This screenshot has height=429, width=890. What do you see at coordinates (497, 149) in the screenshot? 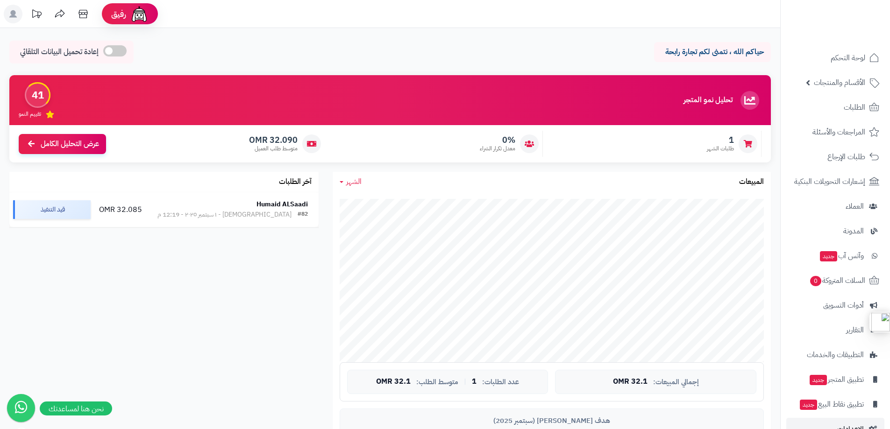
I see `span: معدل تكرار الشراء` at bounding box center [497, 149].